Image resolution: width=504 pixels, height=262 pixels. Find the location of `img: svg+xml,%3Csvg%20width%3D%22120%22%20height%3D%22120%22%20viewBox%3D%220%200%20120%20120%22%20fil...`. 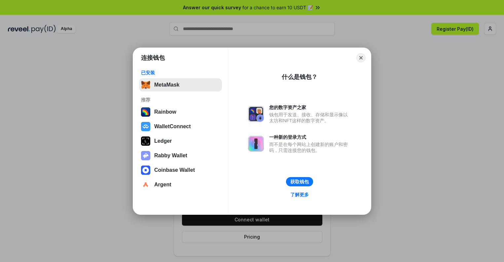

img: svg+xml,%3Csvg%20width%3D%22120%22%20height%3D%22120%22%20viewBox%3D%220%200%20120%20120%22%20fil... is located at coordinates (146, 112).